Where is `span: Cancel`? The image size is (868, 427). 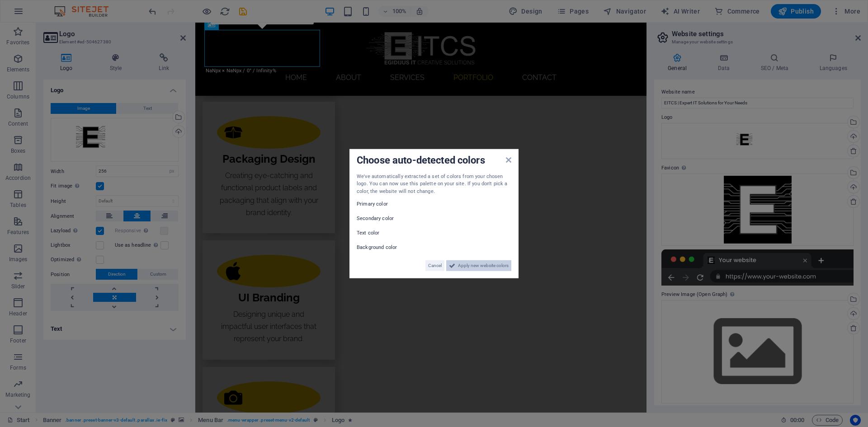 span: Cancel is located at coordinates (435, 266).